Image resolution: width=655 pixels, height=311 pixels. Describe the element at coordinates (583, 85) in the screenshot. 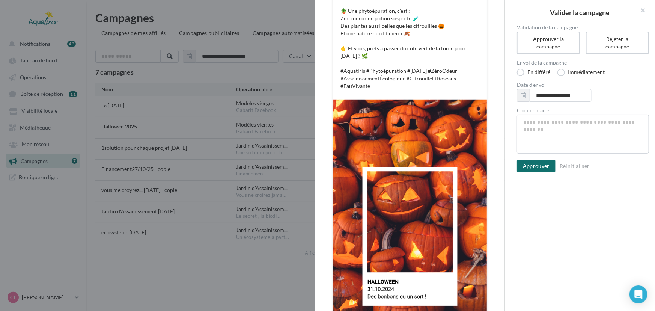

I see `label: Date d'envoi` at that location.